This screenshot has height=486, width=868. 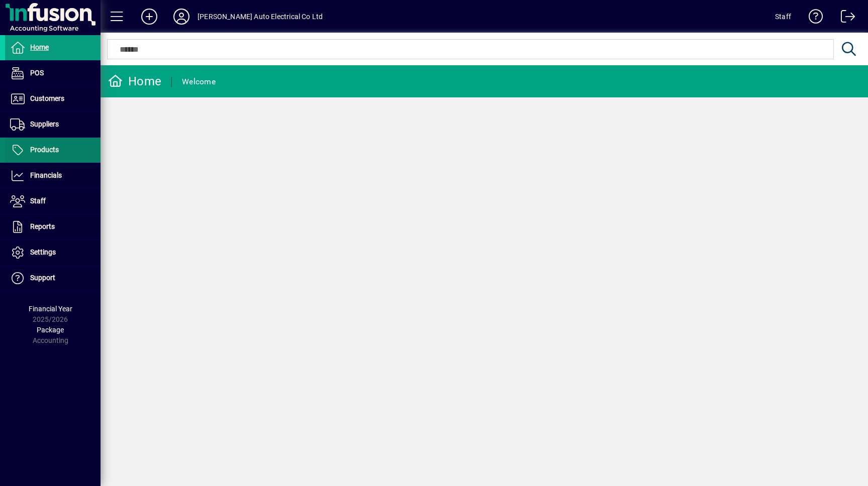 I want to click on span: Package, so click(x=51, y=330).